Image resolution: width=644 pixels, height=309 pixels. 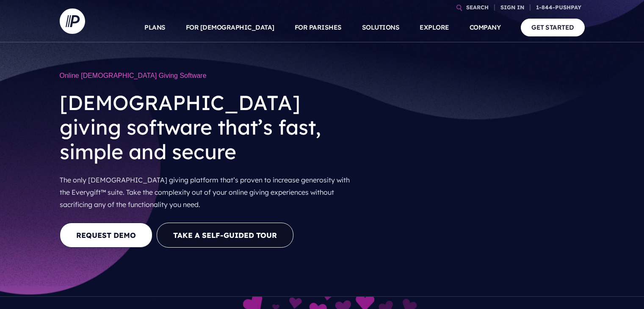 I want to click on a: EXPLORE, so click(x=434, y=27).